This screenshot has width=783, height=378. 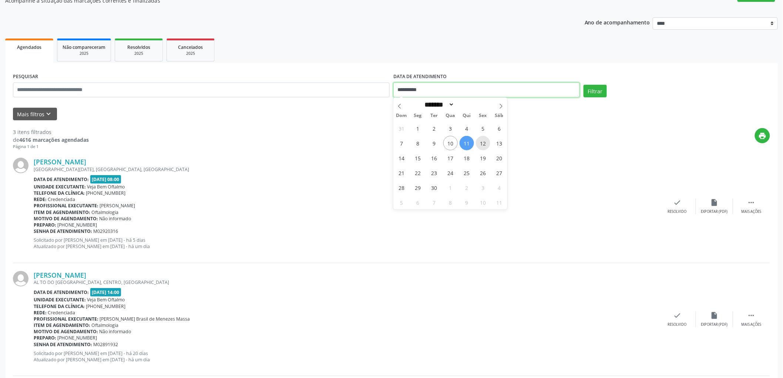 What do you see at coordinates (450, 143) in the screenshot?
I see `span: Setembro 10, 2025` at bounding box center [450, 143].